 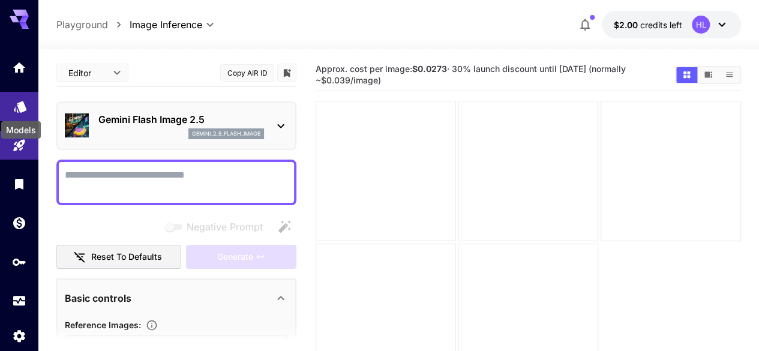 I want to click on p: Gemini Flash Image 2.5, so click(x=181, y=119).